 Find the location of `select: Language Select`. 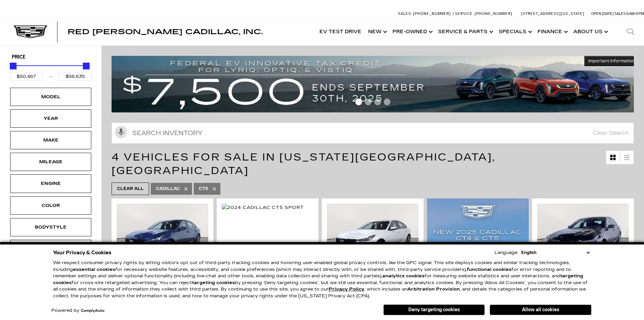

select: Language Select is located at coordinates (556, 253).